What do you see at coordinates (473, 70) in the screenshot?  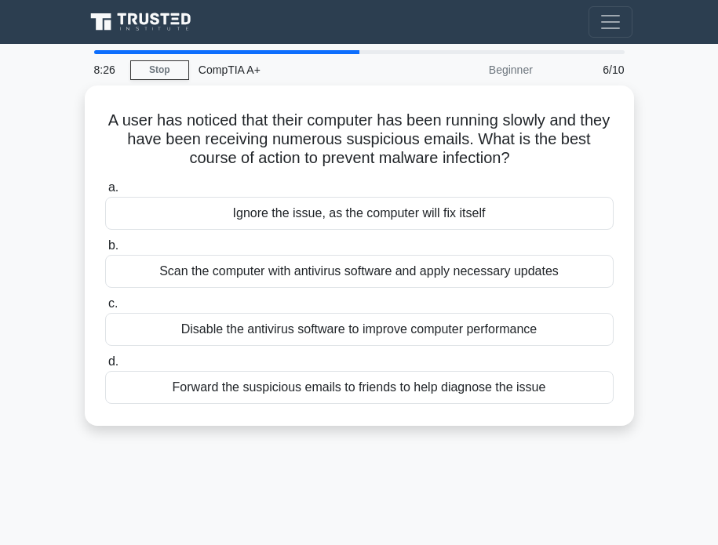 I see `div: Beginner` at bounding box center [473, 70].